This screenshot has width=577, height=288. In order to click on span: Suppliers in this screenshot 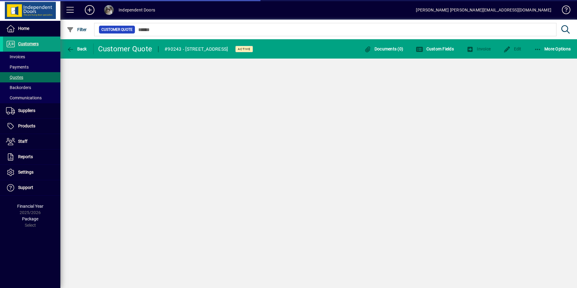, I will do `click(27, 111)`.